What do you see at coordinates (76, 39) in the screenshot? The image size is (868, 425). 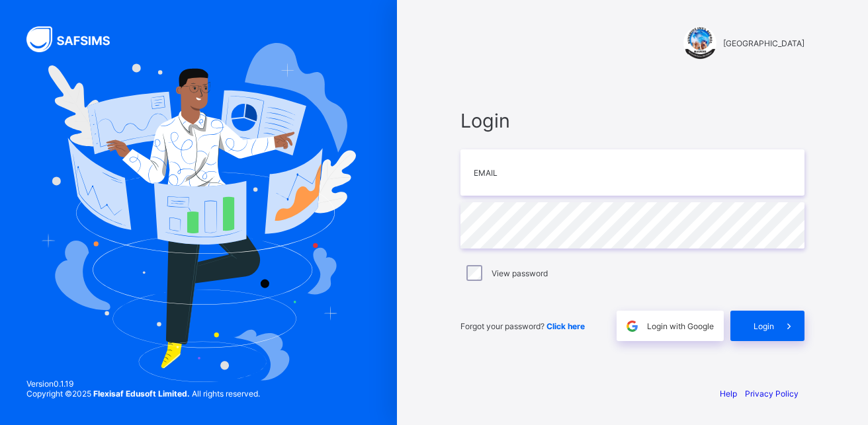 I see `img: SAFSIMS Logo` at bounding box center [76, 39].